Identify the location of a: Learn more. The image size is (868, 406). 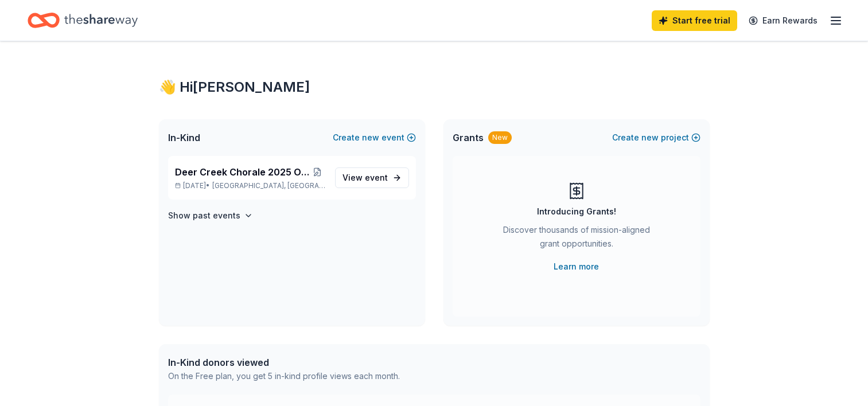
(576, 267).